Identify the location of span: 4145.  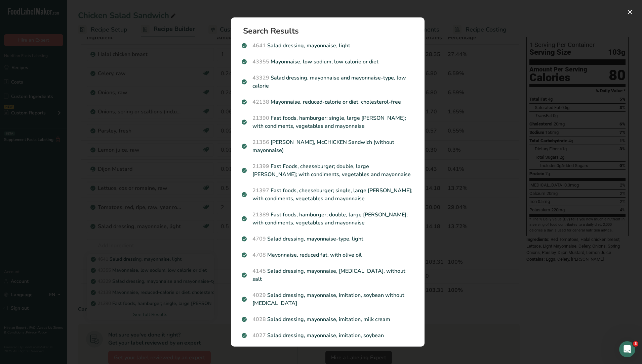
(259, 272).